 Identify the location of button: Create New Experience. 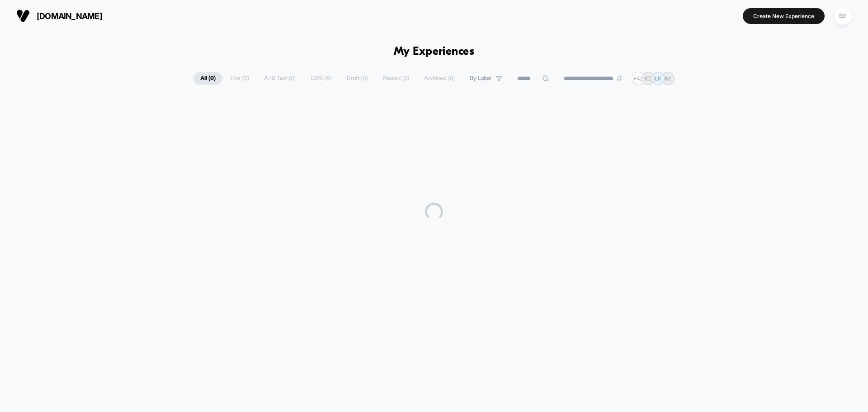
(784, 16).